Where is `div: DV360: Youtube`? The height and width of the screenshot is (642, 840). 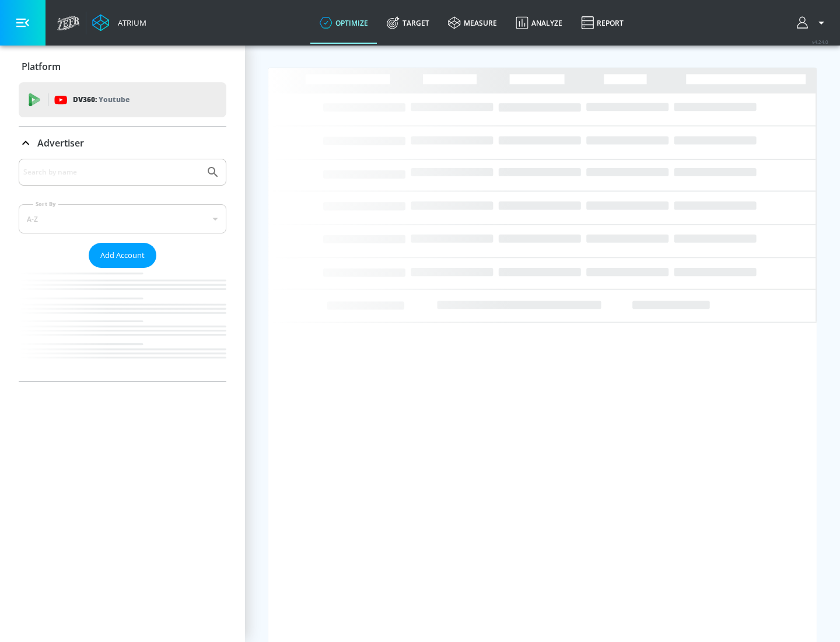 div: DV360: Youtube is located at coordinates (123, 100).